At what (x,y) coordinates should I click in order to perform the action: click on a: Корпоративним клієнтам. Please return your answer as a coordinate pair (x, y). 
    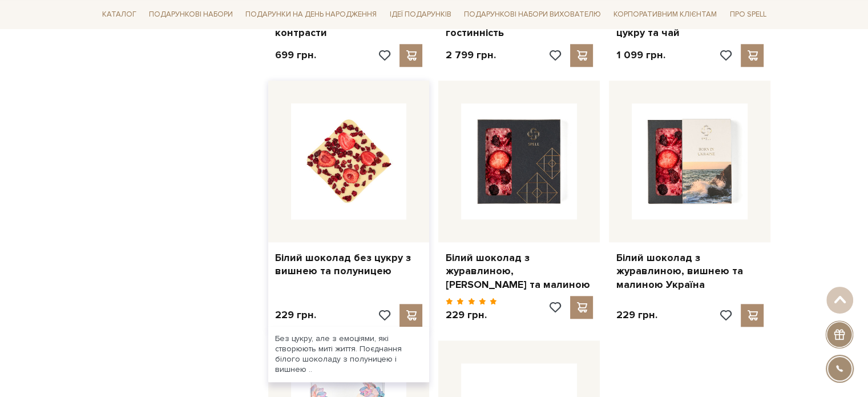
    Looking at the image, I should click on (665, 15).